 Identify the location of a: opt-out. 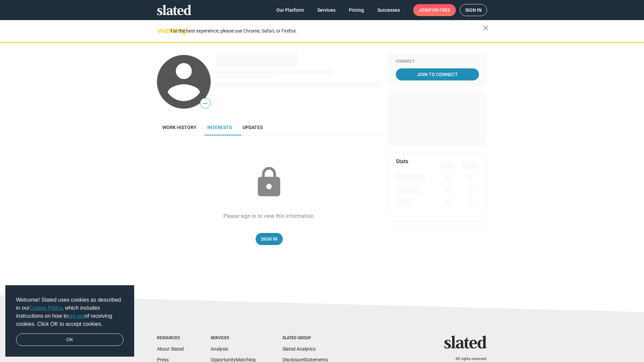
(76, 316).